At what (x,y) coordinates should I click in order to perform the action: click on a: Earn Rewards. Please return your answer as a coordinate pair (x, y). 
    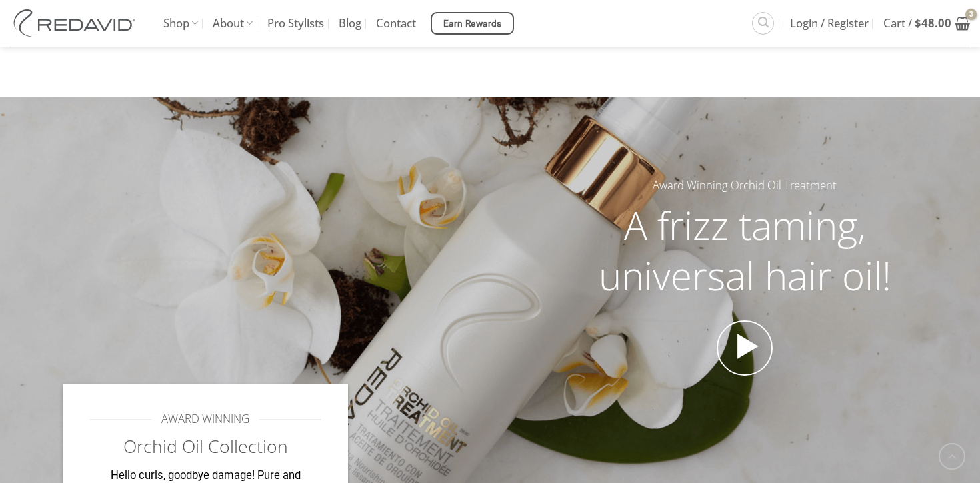
    Looking at the image, I should click on (472, 23).